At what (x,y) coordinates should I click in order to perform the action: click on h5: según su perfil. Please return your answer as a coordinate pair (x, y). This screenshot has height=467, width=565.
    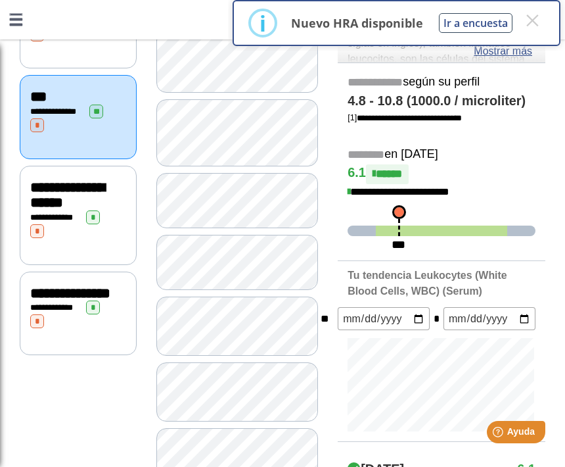
    Looking at the image, I should click on (442, 82).